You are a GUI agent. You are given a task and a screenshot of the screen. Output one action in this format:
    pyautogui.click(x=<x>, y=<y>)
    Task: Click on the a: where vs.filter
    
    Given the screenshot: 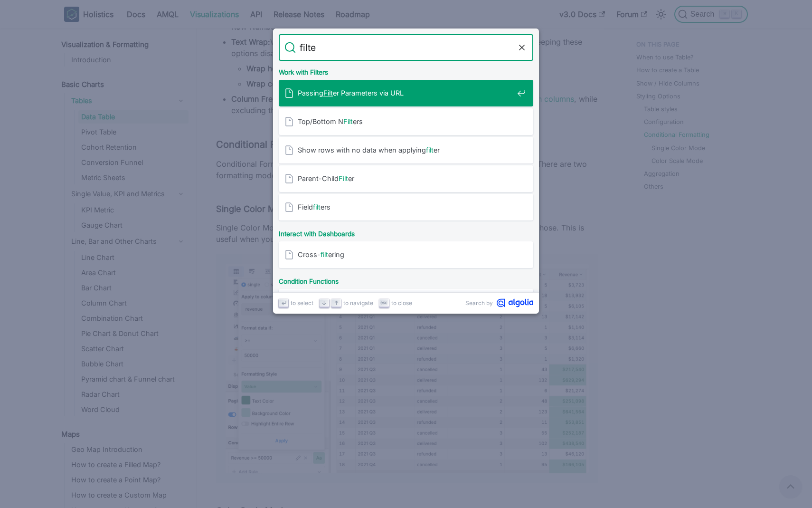 What is the action you would take?
    pyautogui.click(x=406, y=302)
    